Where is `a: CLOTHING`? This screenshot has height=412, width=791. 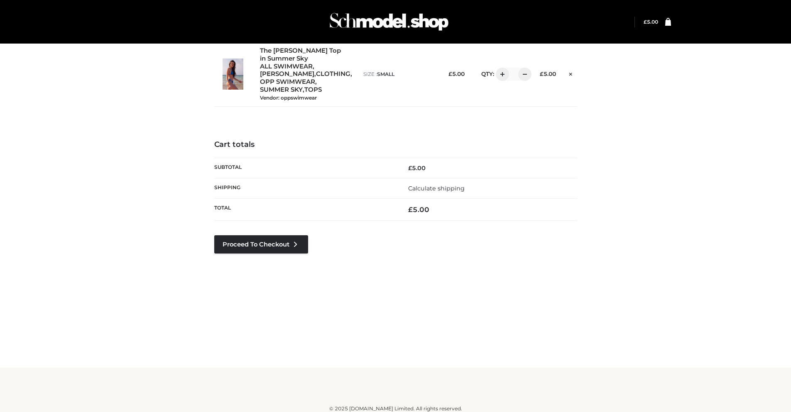
a: CLOTHING is located at coordinates (333, 74).